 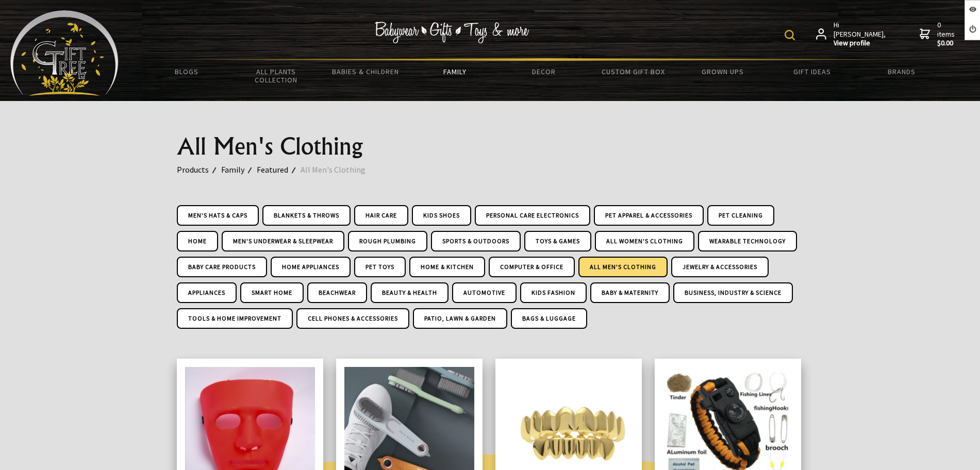 What do you see at coordinates (198, 241) in the screenshot?
I see `a: Home` at bounding box center [198, 241].